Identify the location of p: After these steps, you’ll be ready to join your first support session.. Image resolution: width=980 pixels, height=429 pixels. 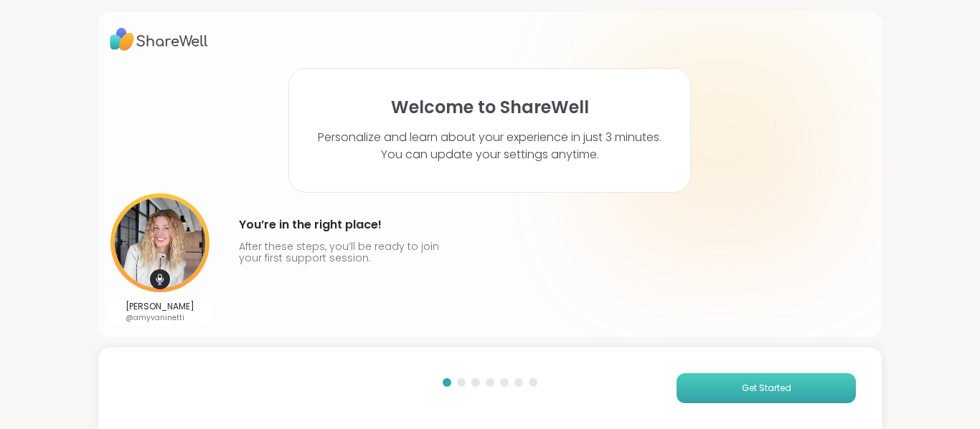
(342, 252).